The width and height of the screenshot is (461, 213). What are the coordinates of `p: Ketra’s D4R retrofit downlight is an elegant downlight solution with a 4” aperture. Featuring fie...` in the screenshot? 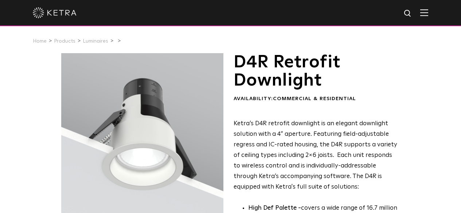 It's located at (316, 156).